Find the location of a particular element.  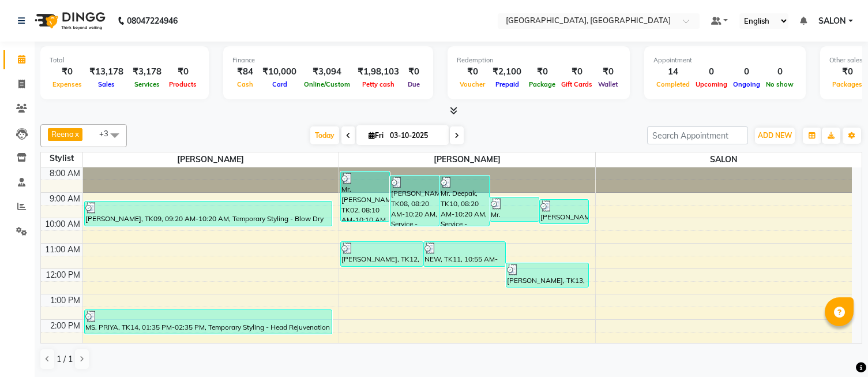

span: No show is located at coordinates (780, 84).